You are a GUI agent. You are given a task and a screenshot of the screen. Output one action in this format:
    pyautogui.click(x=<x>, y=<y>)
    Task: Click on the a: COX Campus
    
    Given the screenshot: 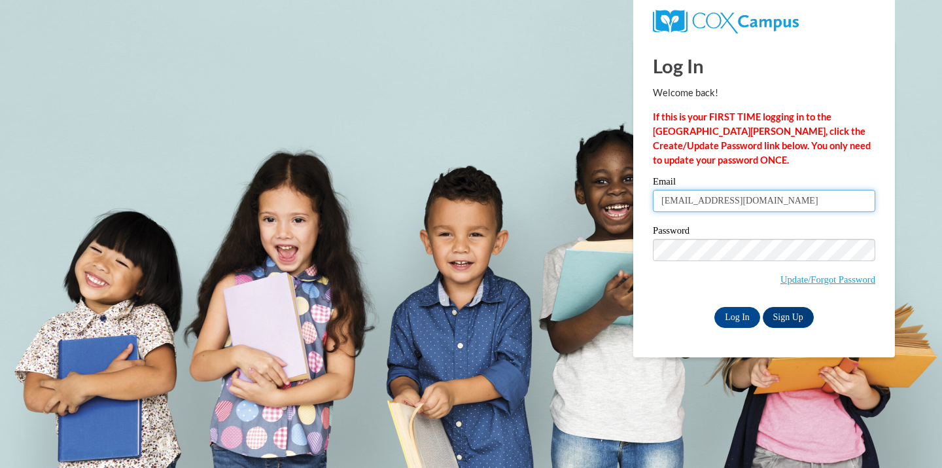 What is the action you would take?
    pyautogui.click(x=726, y=20)
    